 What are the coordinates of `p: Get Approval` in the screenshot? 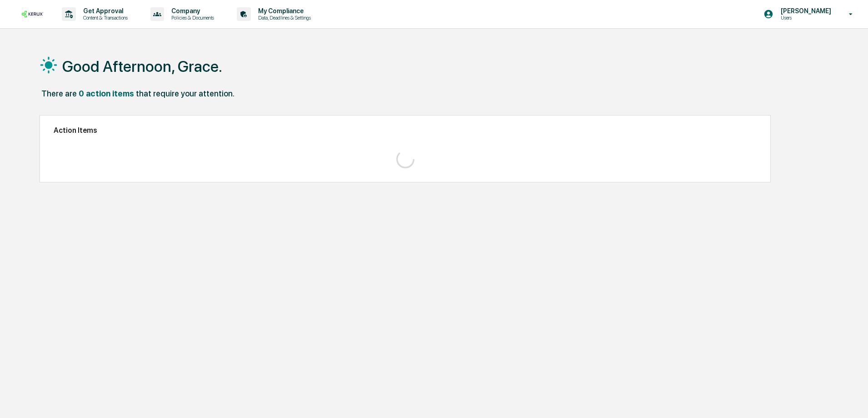 It's located at (104, 11).